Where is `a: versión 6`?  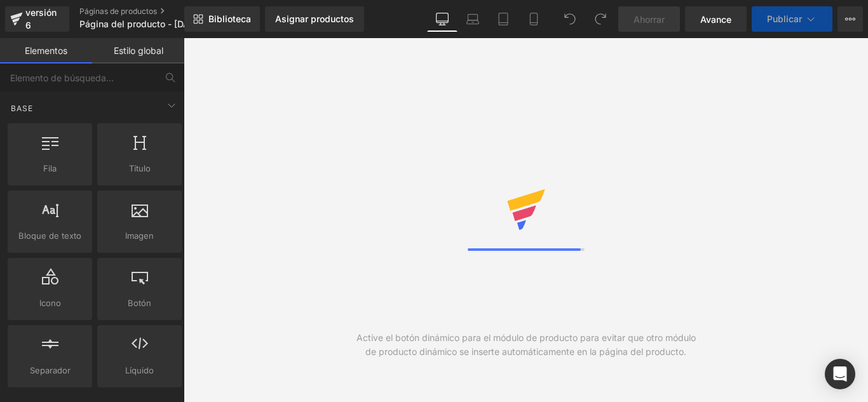
a: versión 6 is located at coordinates (37, 19).